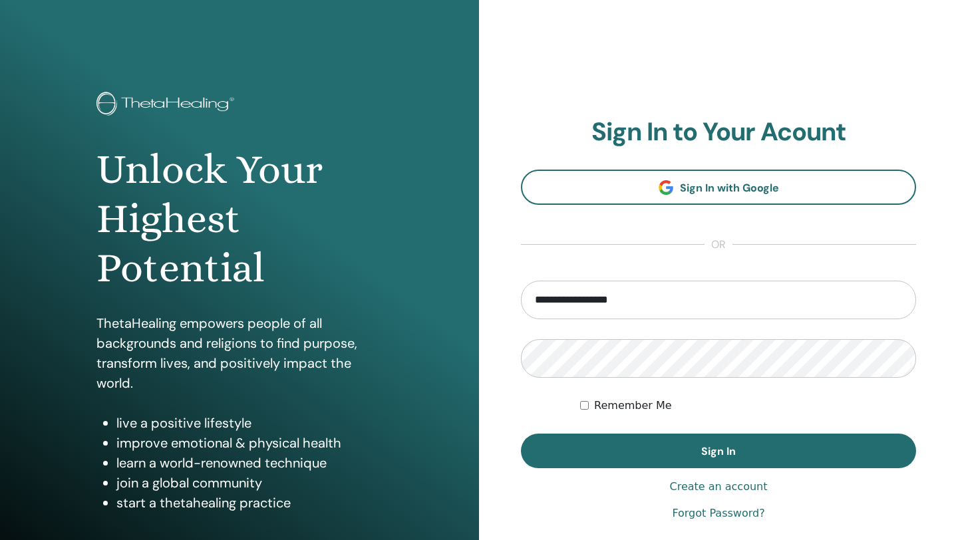 The height and width of the screenshot is (540, 958). Describe the element at coordinates (249, 483) in the screenshot. I see `li: join a global community` at that location.